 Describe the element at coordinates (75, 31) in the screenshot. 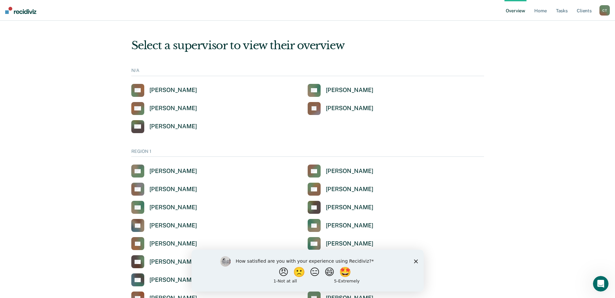

I see `div: 1 - Not at all` at that location.